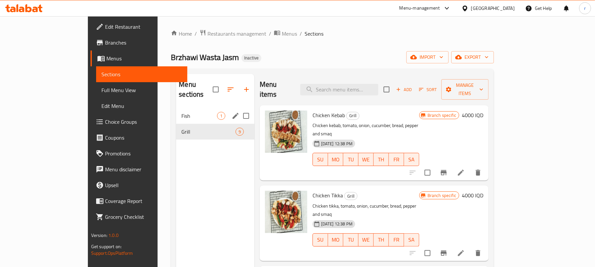 This screenshot has height=267, width=595. Describe the element at coordinates (381, 160) in the screenshot. I see `button: TH` at that location.